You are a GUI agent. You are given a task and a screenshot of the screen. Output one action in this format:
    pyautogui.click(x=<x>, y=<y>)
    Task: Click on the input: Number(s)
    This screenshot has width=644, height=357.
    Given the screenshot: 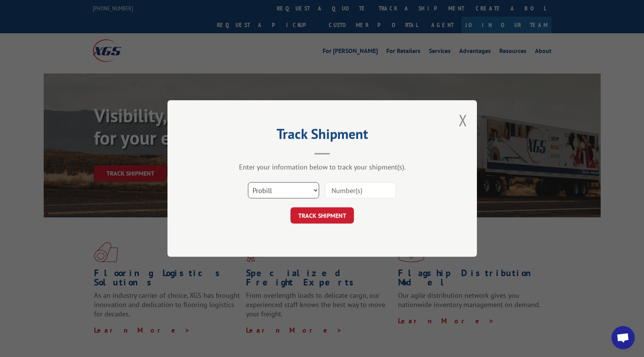 What is the action you would take?
    pyautogui.click(x=360, y=190)
    